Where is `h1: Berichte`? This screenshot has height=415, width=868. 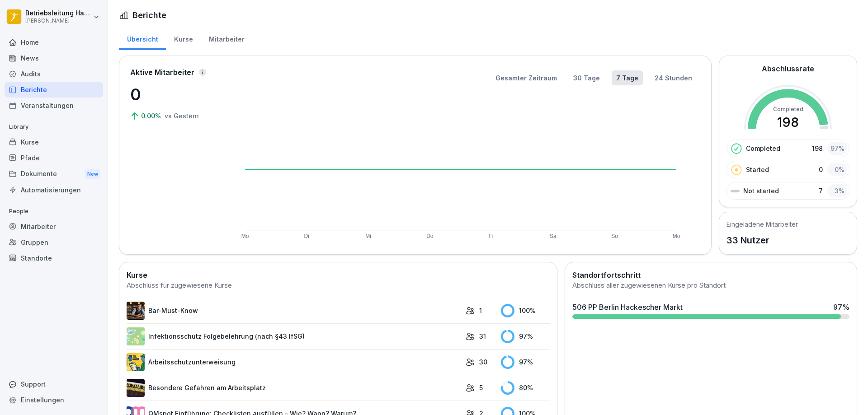 h1: Berichte is located at coordinates (149, 15).